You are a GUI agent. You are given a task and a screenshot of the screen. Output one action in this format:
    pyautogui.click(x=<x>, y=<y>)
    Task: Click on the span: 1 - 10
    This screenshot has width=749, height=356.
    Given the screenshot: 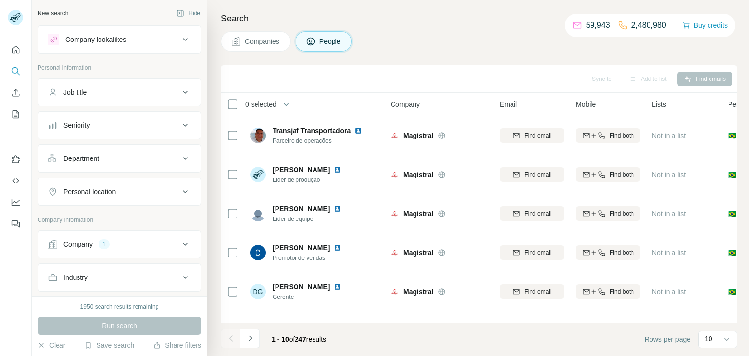 What is the action you would take?
    pyautogui.click(x=280, y=339)
    